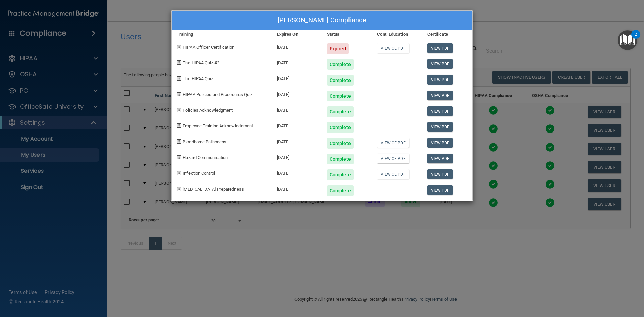 The image size is (644, 317). I want to click on div: Certificate, so click(447, 34).